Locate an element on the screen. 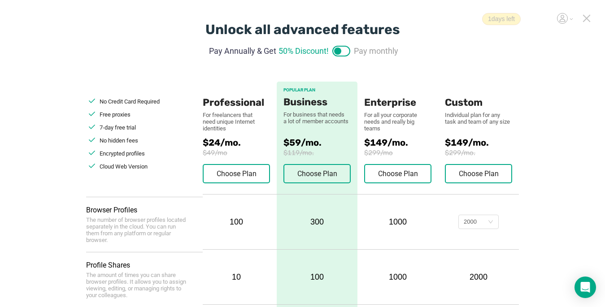  span: Pay Annually & Get is located at coordinates (243, 51).